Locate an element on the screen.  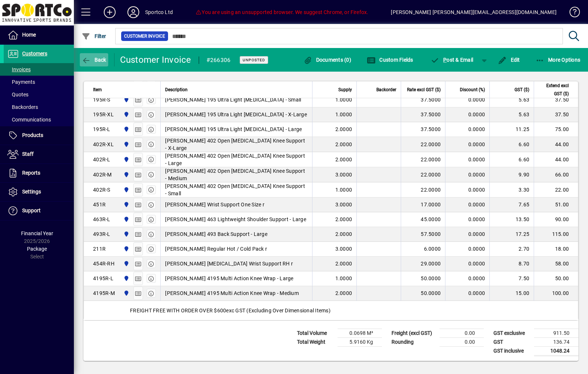
td: 13.50 is located at coordinates (512, 220).